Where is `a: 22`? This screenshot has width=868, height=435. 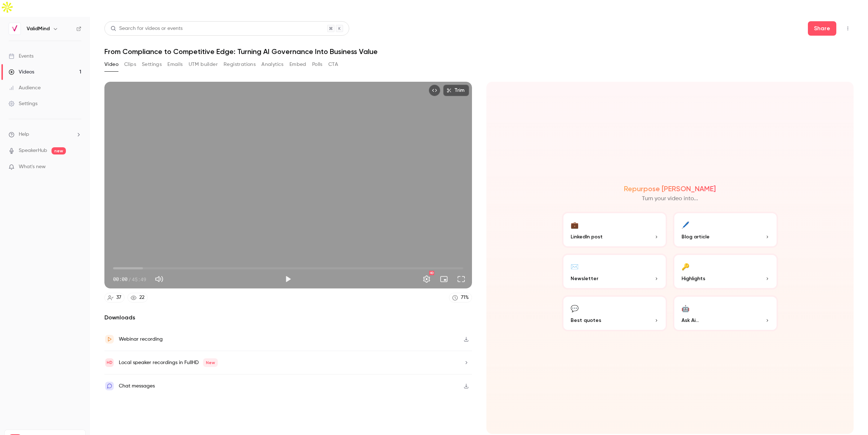
a: 22 is located at coordinates (138, 298).